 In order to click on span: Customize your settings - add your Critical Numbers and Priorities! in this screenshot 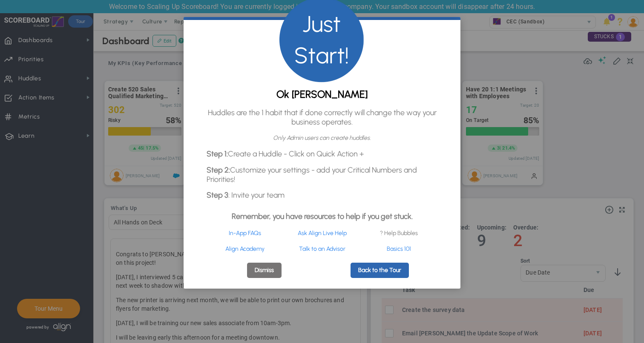, I will do `click(312, 175)`.